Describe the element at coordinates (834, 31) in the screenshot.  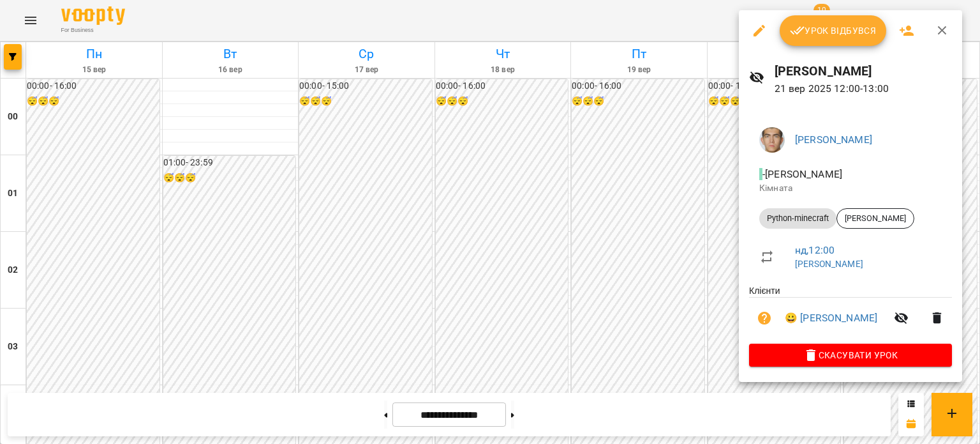
I see `span: Урок відбувся` at that location.